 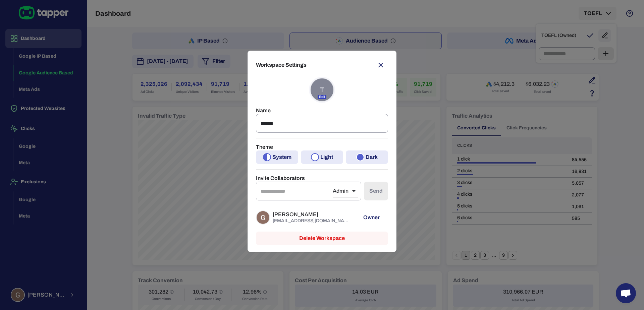 What do you see at coordinates (322, 111) in the screenshot?
I see `p: Name` at bounding box center [322, 111].